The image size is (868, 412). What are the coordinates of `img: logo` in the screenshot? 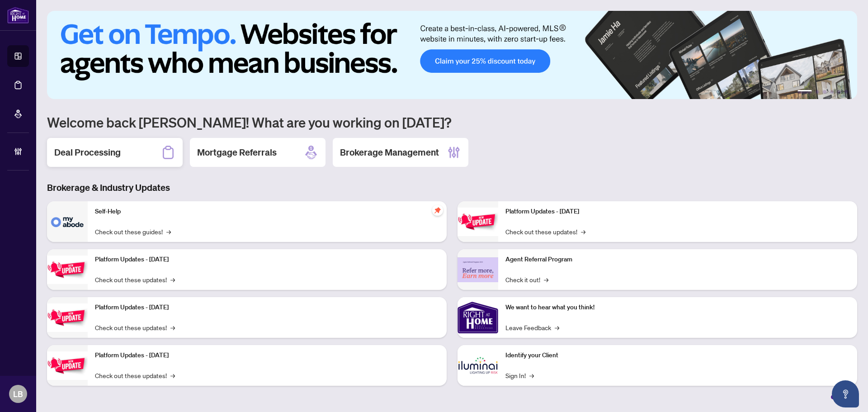 It's located at (18, 15).